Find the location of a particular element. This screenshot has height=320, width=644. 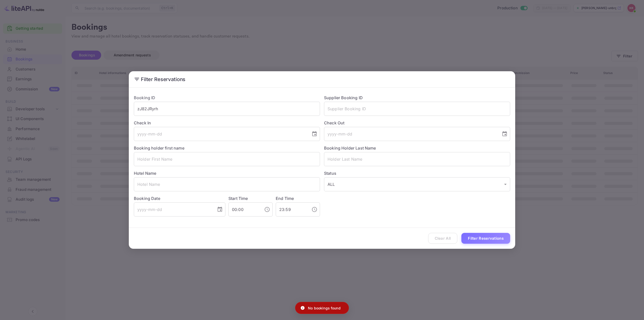

label: Start Time is located at coordinates (238, 198).